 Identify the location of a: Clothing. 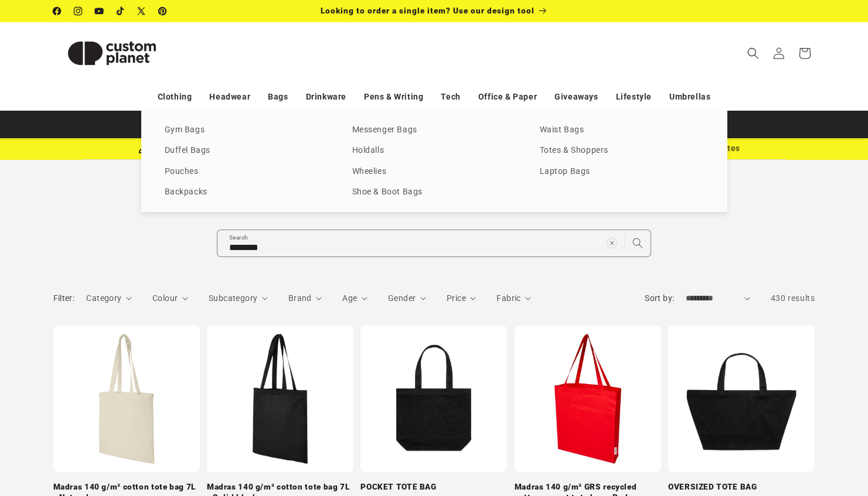
(175, 97).